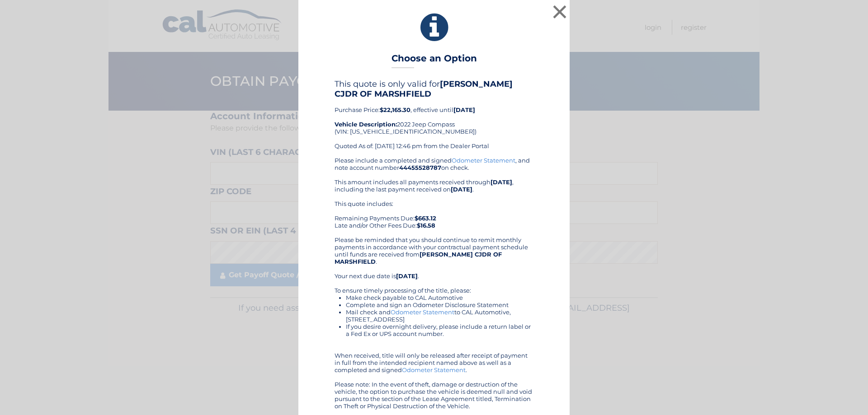  I want to click on li: Make check payable to CAL Automotive, so click(439, 298).